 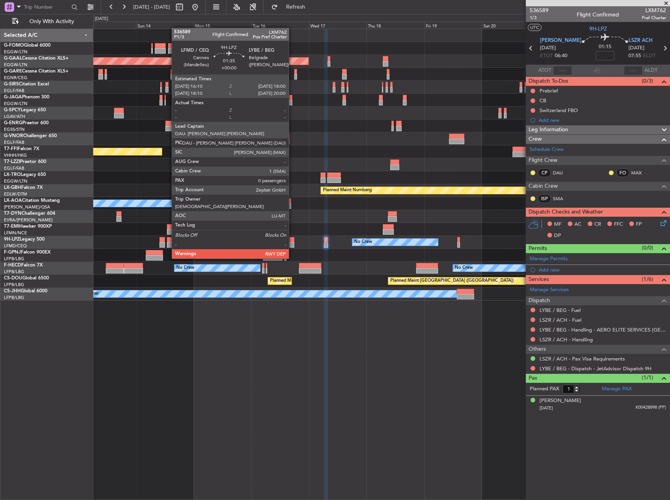 What do you see at coordinates (13, 188) in the screenshot?
I see `span: LX-GBH` at bounding box center [13, 188].